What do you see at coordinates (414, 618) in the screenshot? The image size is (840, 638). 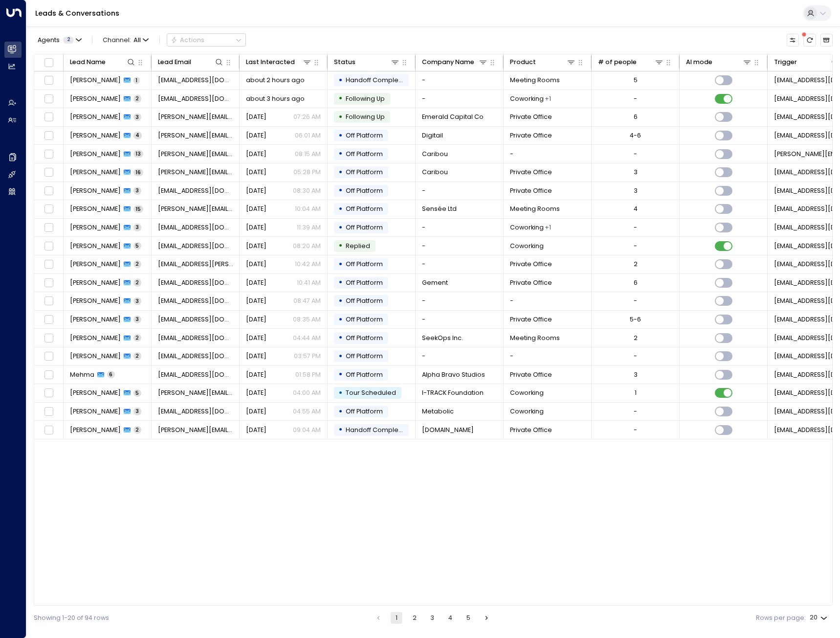 I see `button: Go to page 2` at bounding box center [414, 618].